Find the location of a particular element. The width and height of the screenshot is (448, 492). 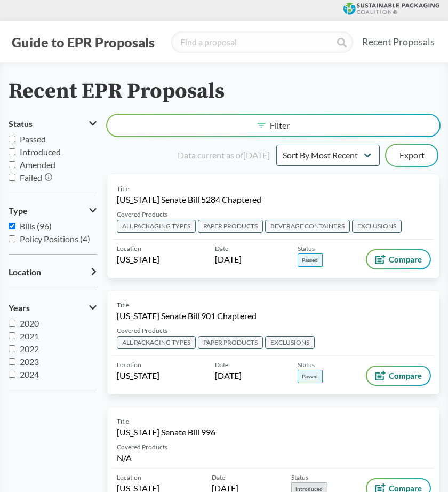

input: Introduced is located at coordinates (12, 151).